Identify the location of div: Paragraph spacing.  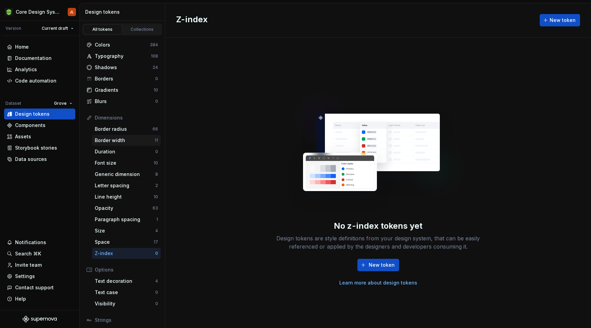
(126, 219).